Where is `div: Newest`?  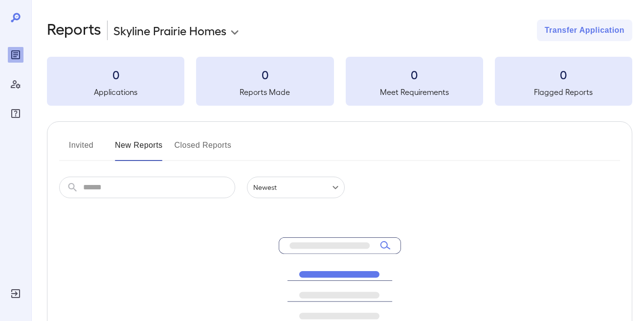
div: Newest is located at coordinates (296, 187).